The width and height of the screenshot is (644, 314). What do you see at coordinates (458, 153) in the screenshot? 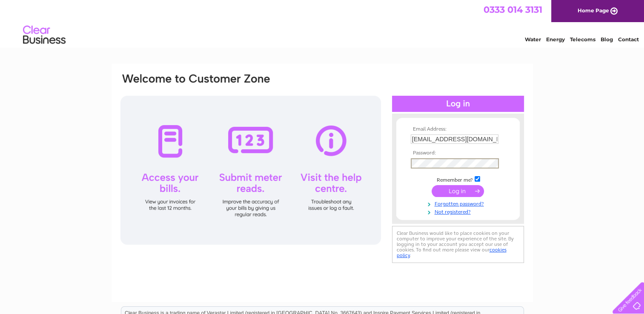
I see `th: Password:` at bounding box center [458, 153].